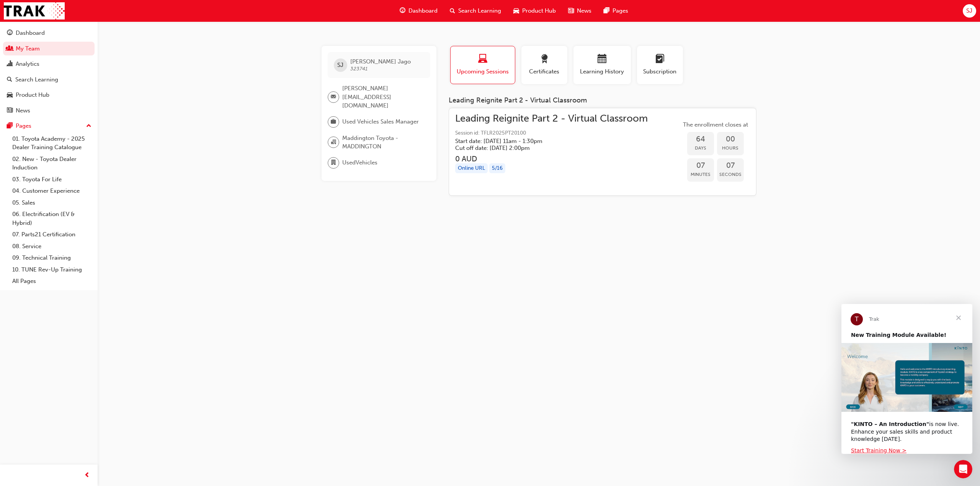  I want to click on span: learningplan-icon, so click(660, 60).